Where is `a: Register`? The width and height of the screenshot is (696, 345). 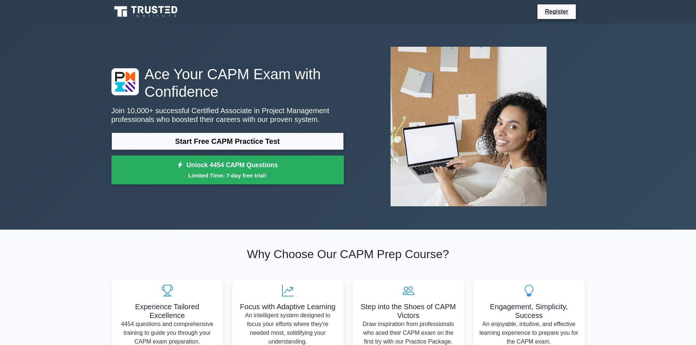
a: Register is located at coordinates (556, 11).